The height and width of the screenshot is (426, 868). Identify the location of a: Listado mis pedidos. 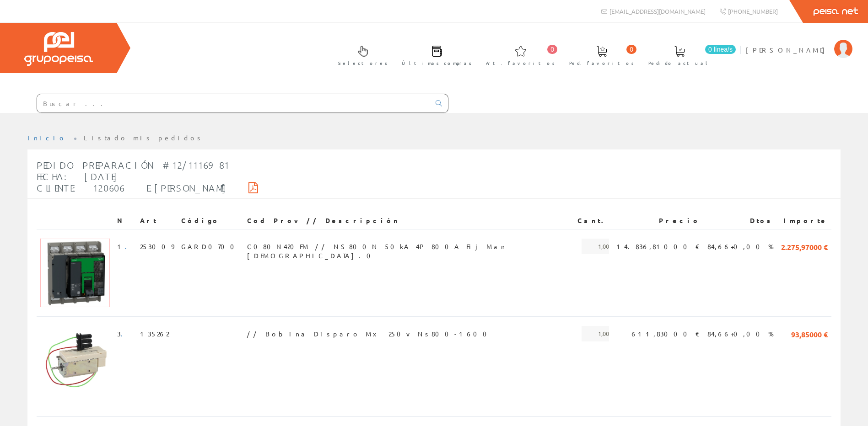
(144, 138).